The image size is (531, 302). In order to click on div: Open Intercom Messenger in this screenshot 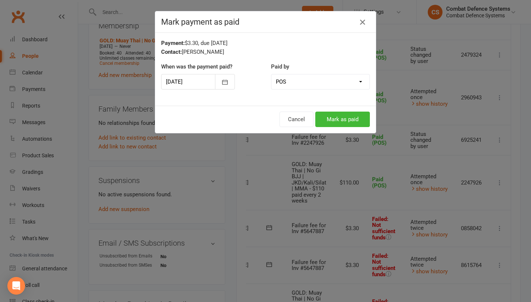, I will do `click(16, 286)`.